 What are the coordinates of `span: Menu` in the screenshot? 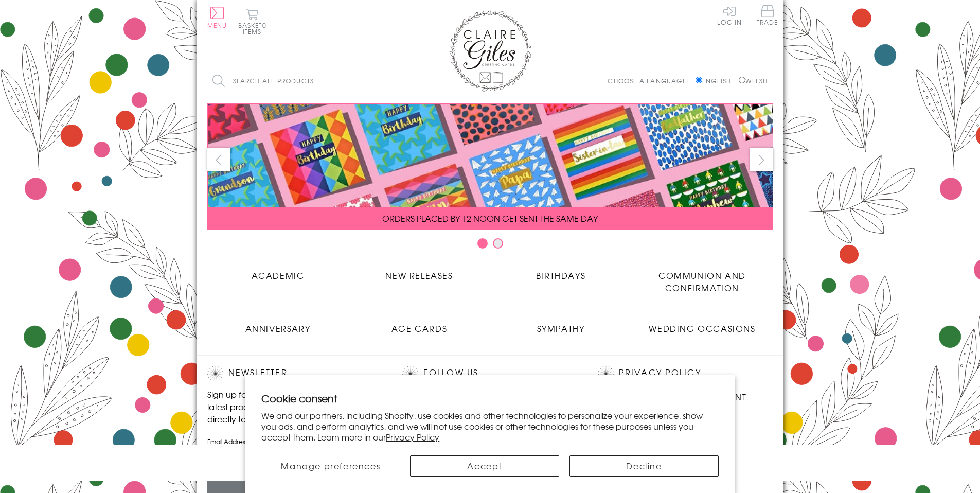 It's located at (217, 25).